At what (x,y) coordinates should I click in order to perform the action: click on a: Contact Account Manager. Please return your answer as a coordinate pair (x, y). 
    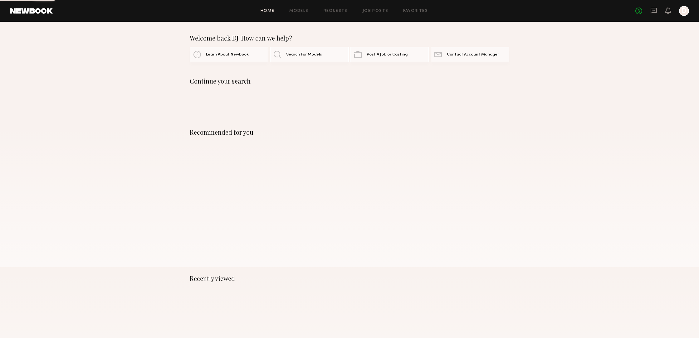
    Looking at the image, I should click on (470, 55).